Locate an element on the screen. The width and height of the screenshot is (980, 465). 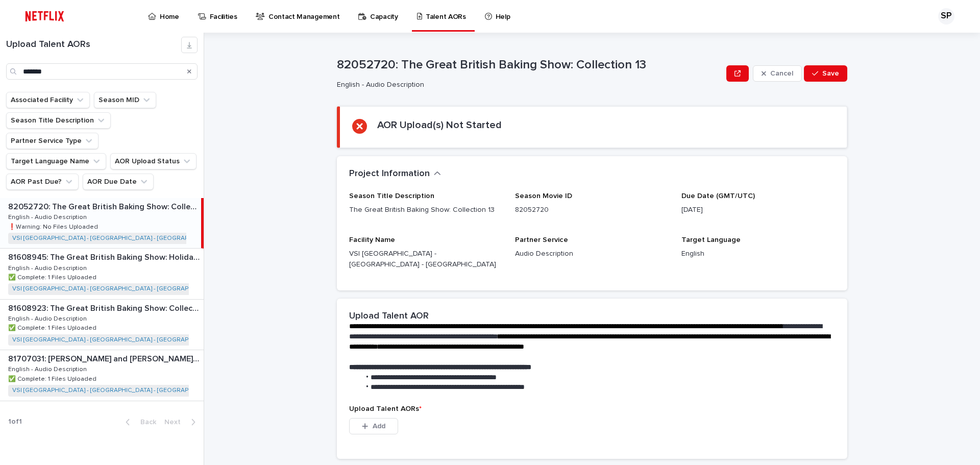
span: Cancel is located at coordinates (781, 73).